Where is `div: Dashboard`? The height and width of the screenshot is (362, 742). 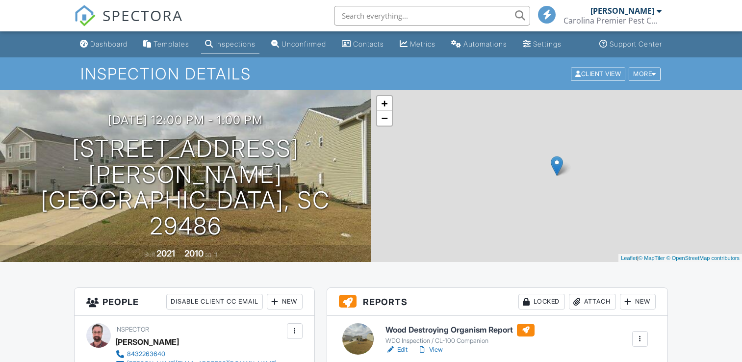 div: Dashboard is located at coordinates (109, 44).